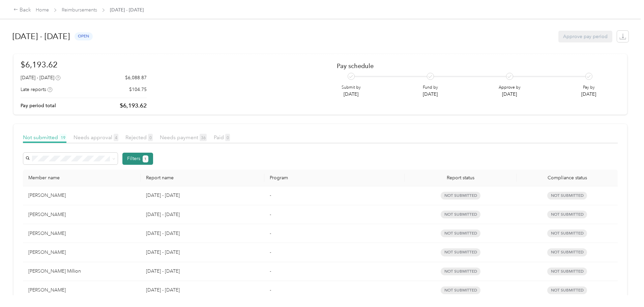 This screenshot has width=644, height=307. Describe the element at coordinates (589, 88) in the screenshot. I see `p: Pay by` at that location.